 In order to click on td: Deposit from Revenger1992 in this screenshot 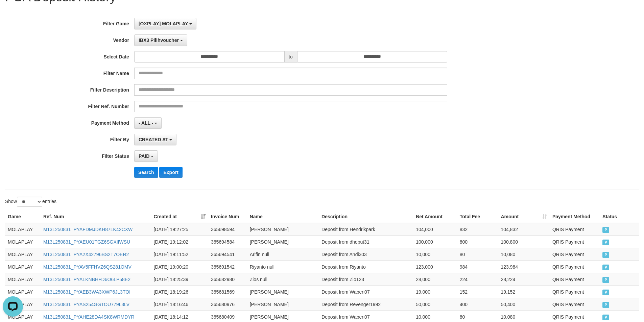, I will do `click(366, 304)`.